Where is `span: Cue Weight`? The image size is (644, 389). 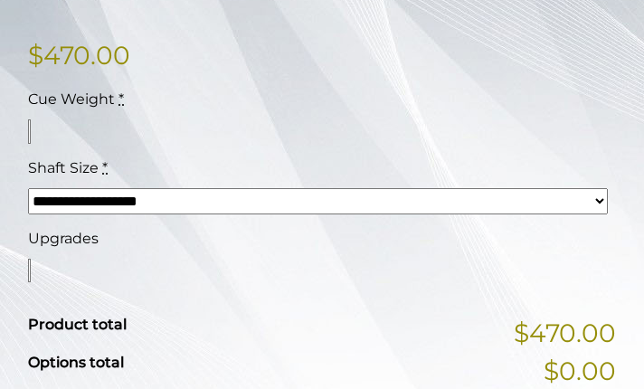
span: Cue Weight is located at coordinates (71, 99).